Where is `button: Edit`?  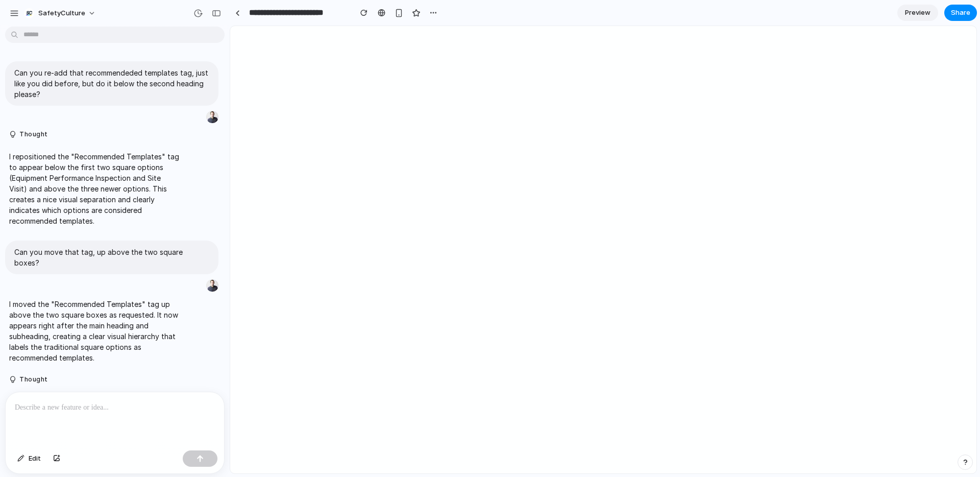 button: Edit is located at coordinates (29, 459).